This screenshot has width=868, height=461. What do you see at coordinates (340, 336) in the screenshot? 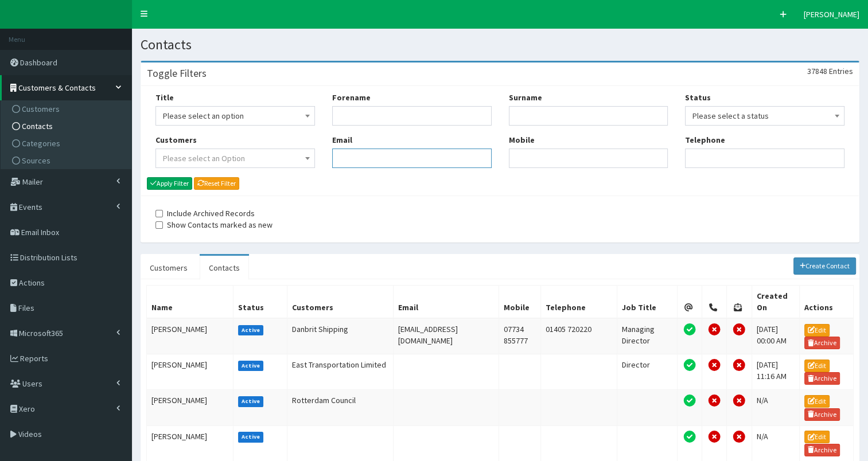
I see `td: Danbrit Shipping` at bounding box center [340, 336].